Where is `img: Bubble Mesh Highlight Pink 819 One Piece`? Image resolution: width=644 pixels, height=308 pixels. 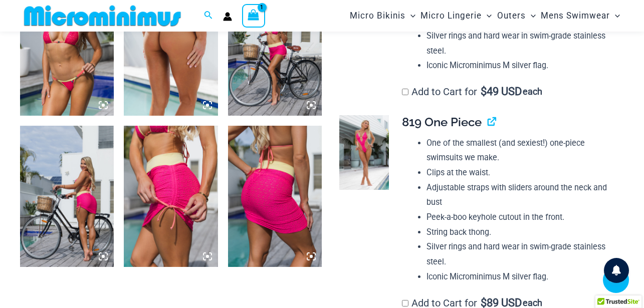
img: Bubble Mesh Highlight Pink 819 One Piece is located at coordinates (364, 152).